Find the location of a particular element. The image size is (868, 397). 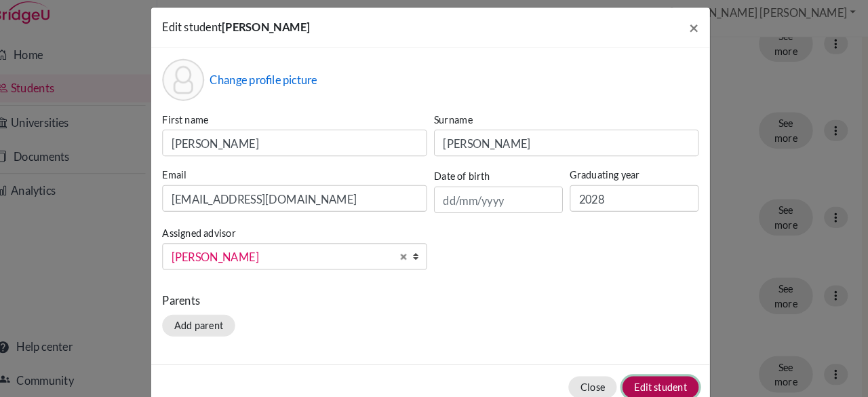

label: Graduating year is located at coordinates (631, 181).